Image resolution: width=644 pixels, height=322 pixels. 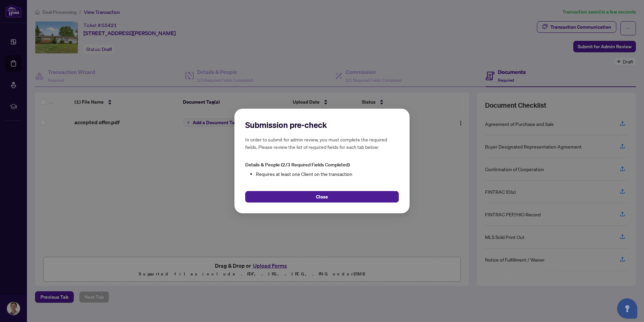 I want to click on span: Details & People (2/3 Required Fields Completed), so click(x=298, y=164).